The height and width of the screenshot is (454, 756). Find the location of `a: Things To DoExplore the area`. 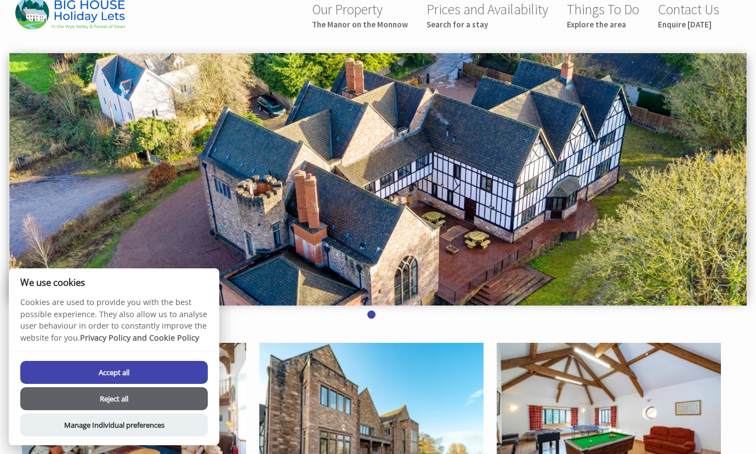

a: Things To DoExplore the area is located at coordinates (603, 15).